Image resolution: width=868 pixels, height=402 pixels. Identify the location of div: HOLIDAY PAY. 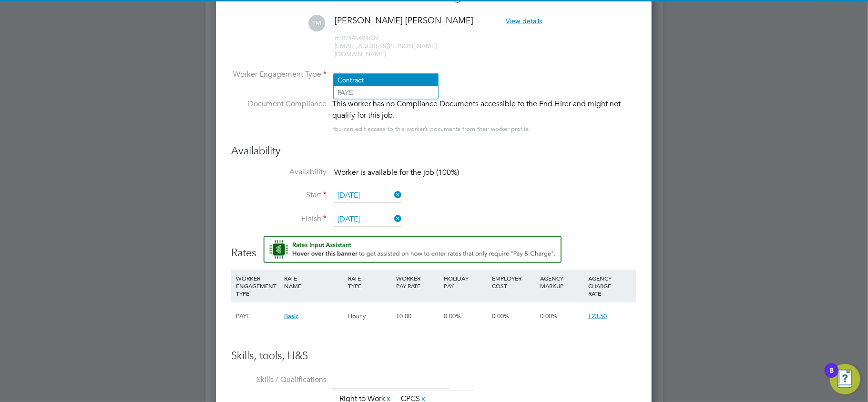
(466, 282).